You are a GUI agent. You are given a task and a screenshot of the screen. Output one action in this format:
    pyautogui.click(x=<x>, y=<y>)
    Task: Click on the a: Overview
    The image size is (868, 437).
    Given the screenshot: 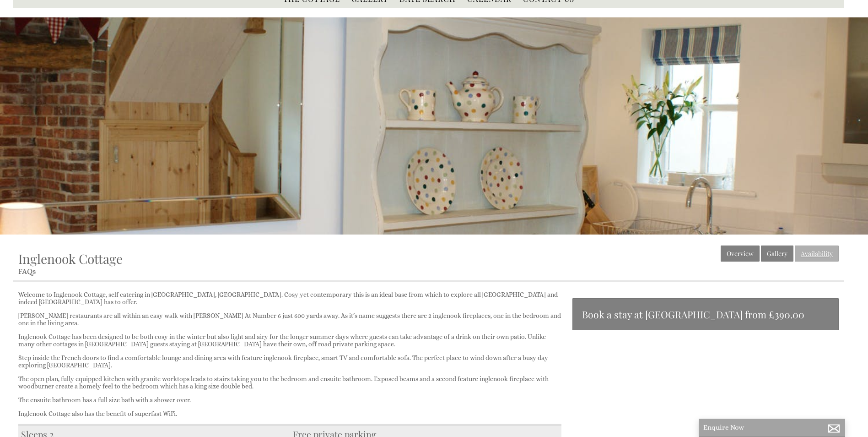 What is the action you would take?
    pyautogui.click(x=740, y=253)
    